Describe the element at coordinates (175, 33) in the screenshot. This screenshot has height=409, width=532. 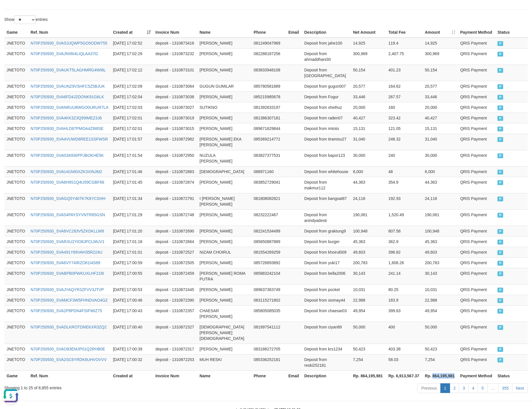
I see `th: Invoice Num` at that location.